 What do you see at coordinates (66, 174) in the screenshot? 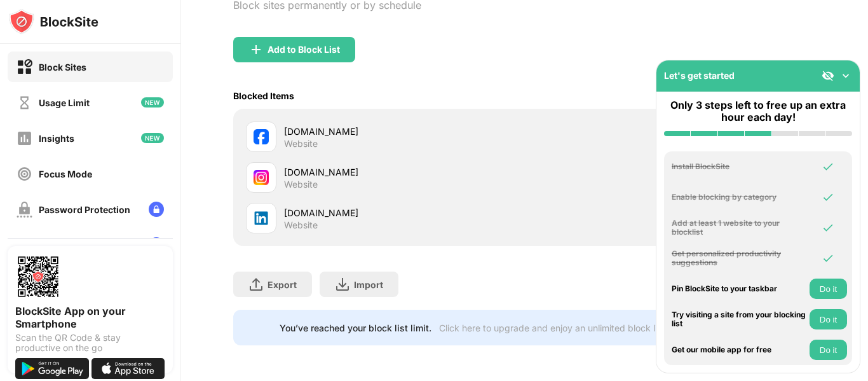
I see `div: Focus Mode` at bounding box center [66, 174].